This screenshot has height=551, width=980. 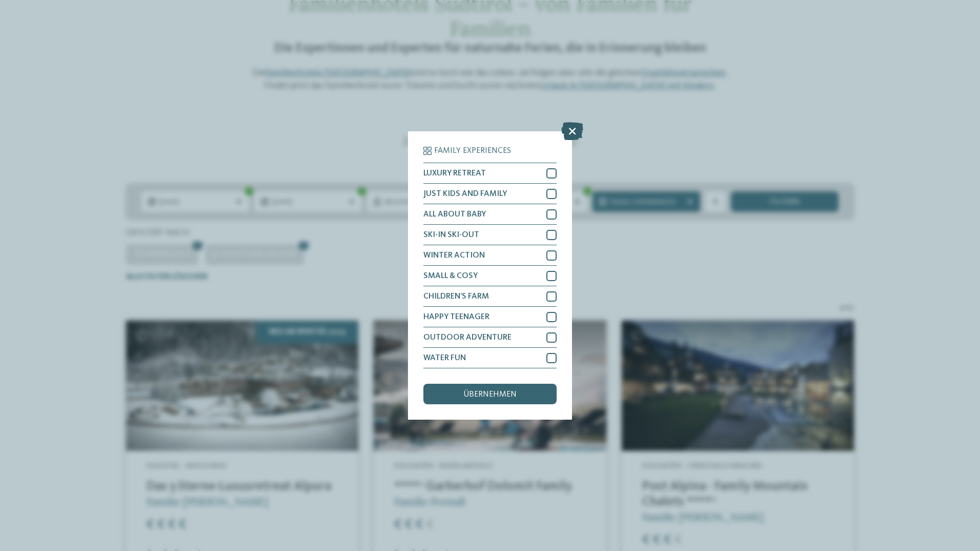 What do you see at coordinates (454, 255) in the screenshot?
I see `span: WINTER ACTION` at bounding box center [454, 255].